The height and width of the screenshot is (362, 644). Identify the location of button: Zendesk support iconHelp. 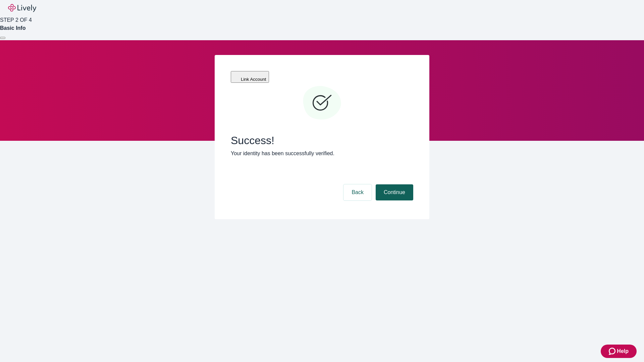
(619, 351).